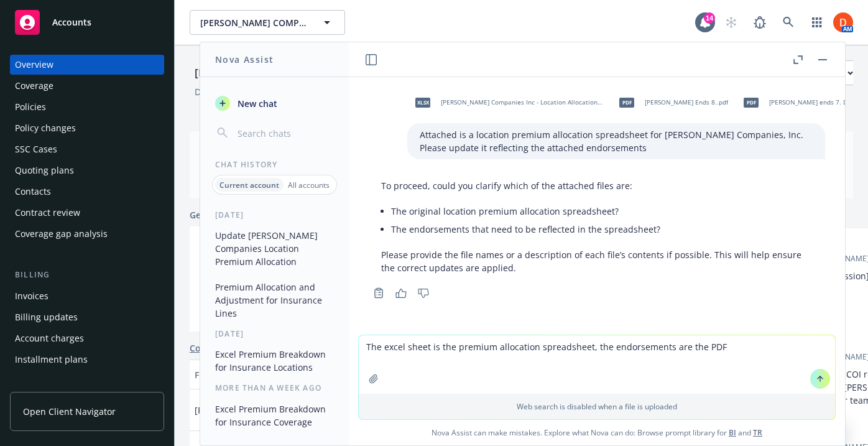 This screenshot has width=868, height=446. Describe the element at coordinates (216, 214) in the screenshot. I see `span: General info` at that location.